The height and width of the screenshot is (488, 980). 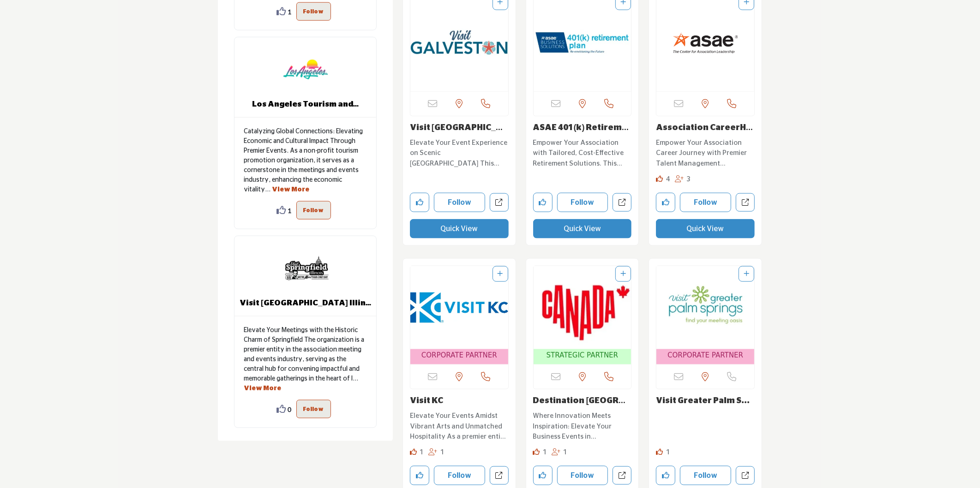 I want to click on img: Visit Greater Palm Springs, so click(x=705, y=308).